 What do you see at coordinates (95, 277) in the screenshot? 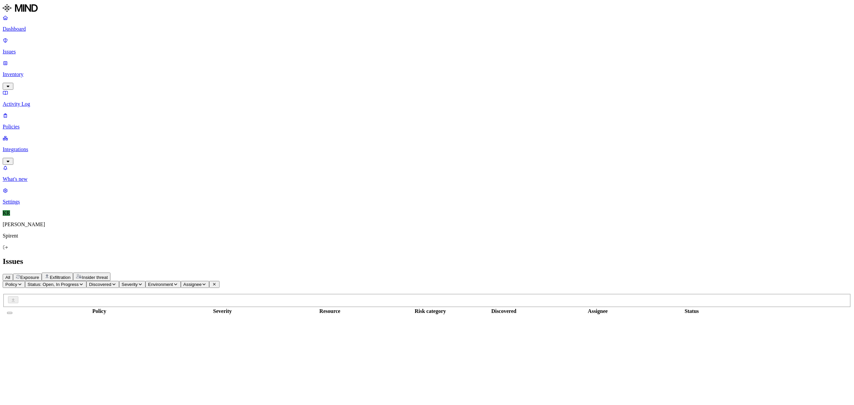
I see `span: Insider threat` at bounding box center [95, 277].